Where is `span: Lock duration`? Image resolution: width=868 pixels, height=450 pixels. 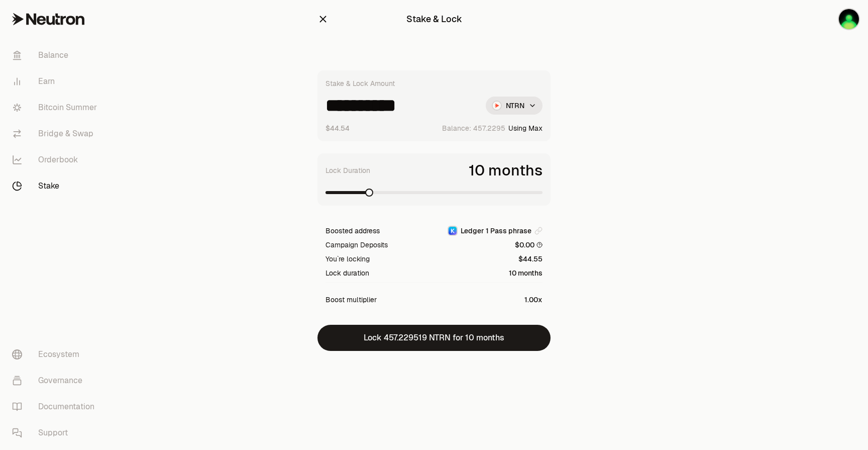
span: Lock duration is located at coordinates (347, 273).